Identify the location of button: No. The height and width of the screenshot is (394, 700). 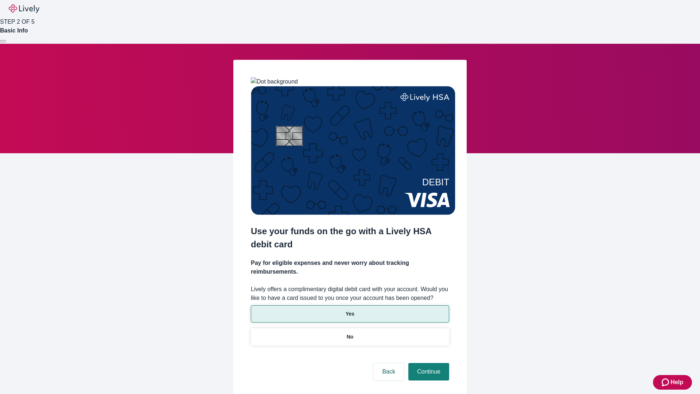
(350, 337).